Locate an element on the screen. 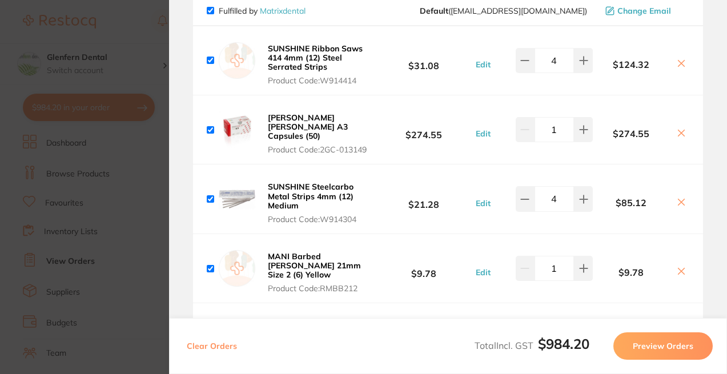 The height and width of the screenshot is (374, 727). b: $124.32 is located at coordinates (631, 65).